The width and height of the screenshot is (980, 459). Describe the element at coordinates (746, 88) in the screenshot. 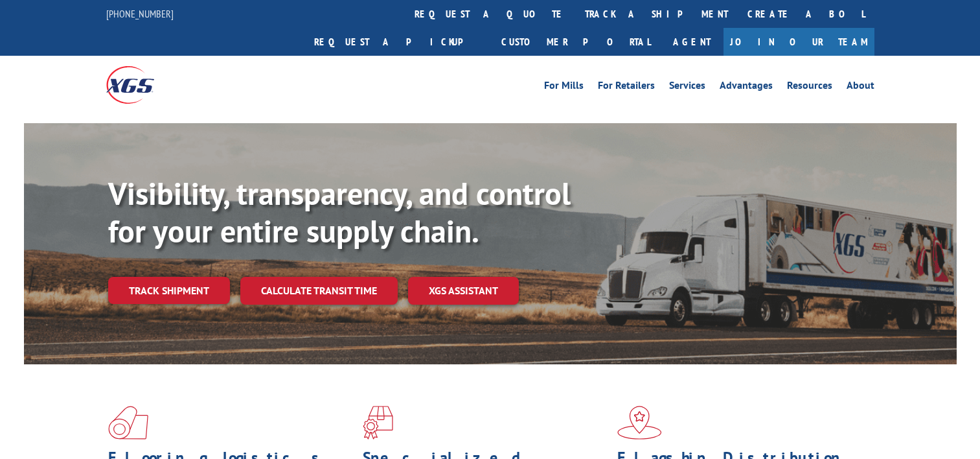

I see `a: Advantages` at that location.